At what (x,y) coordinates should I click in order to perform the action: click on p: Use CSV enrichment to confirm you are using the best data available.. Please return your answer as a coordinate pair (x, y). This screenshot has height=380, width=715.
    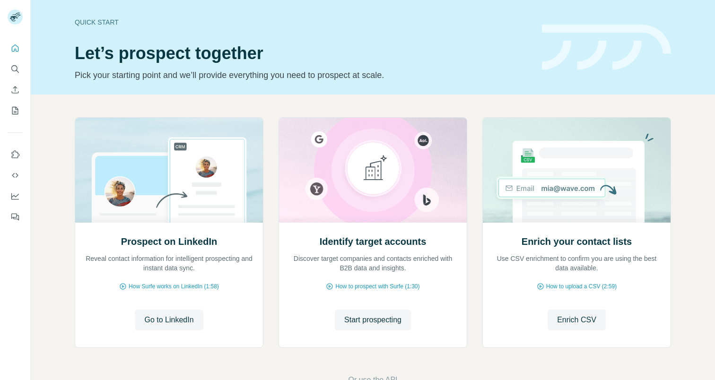
    Looking at the image, I should click on (576, 263).